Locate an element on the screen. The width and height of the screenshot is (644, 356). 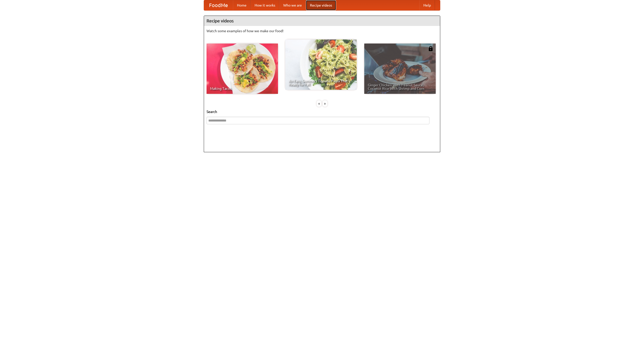
a: Help is located at coordinates (427, 5).